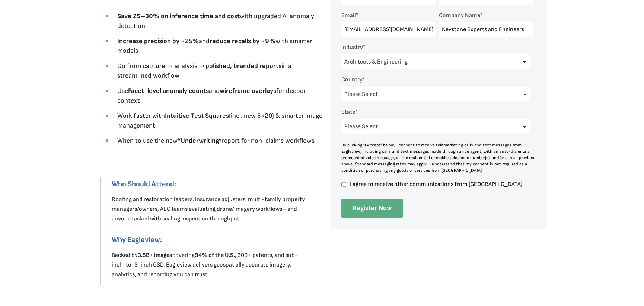 The height and width of the screenshot is (306, 644). Describe the element at coordinates (204, 70) in the screenshot. I see `span: Go from capture → analysis → in a streamlined workflow` at that location.